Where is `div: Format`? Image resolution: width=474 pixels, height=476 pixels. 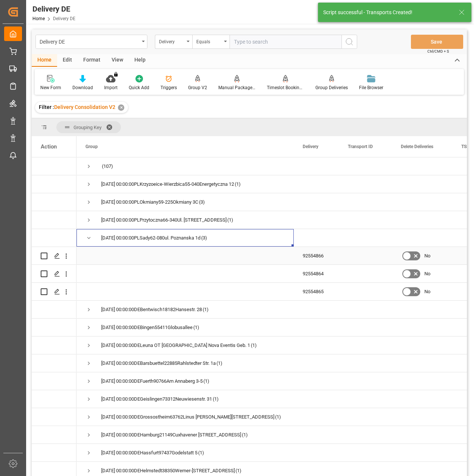 div: Format is located at coordinates (92, 60).